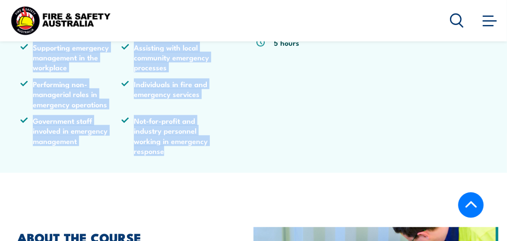 The image size is (507, 241). What do you see at coordinates (172, 94) in the screenshot?
I see `li: Individuals in fire and emergency services` at bounding box center [172, 94].